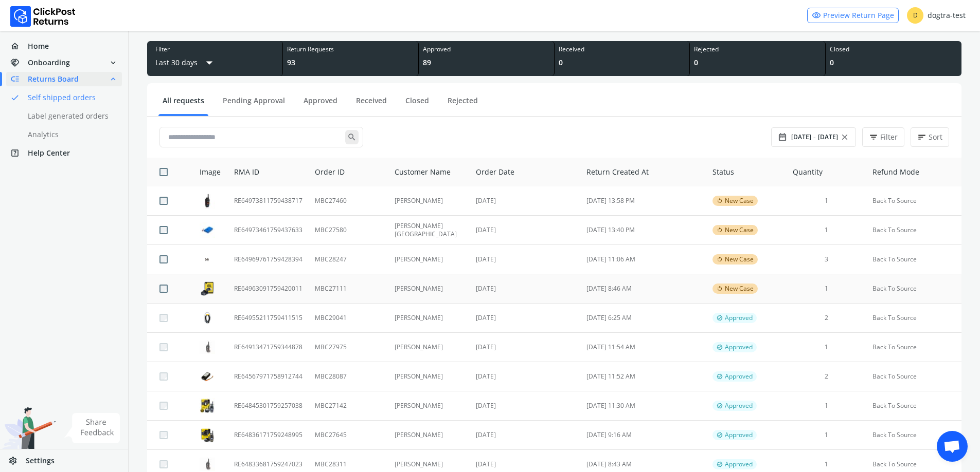  Describe the element at coordinates (63, 46) in the screenshot. I see `a: homeHome` at that location.